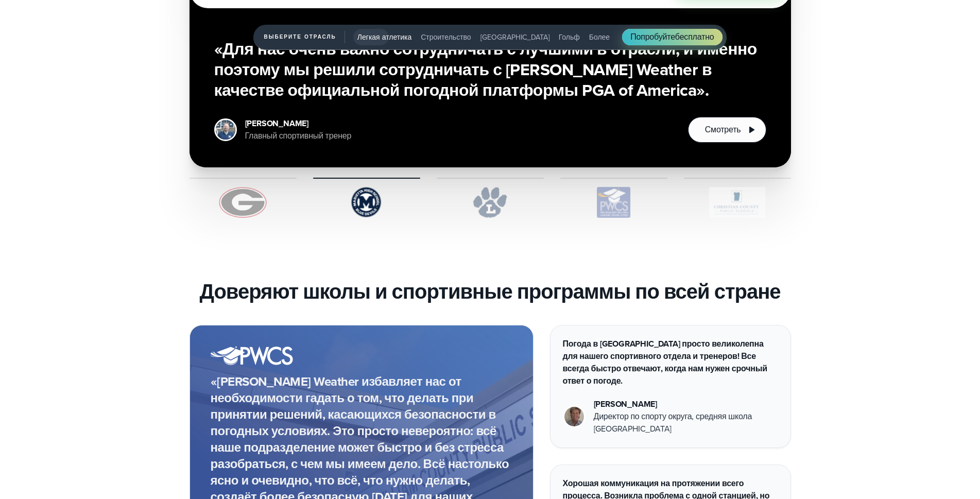 The width and height of the screenshot is (980, 499). What do you see at coordinates (695, 36) in the screenshot?
I see `font: бесплатно` at bounding box center [695, 36].